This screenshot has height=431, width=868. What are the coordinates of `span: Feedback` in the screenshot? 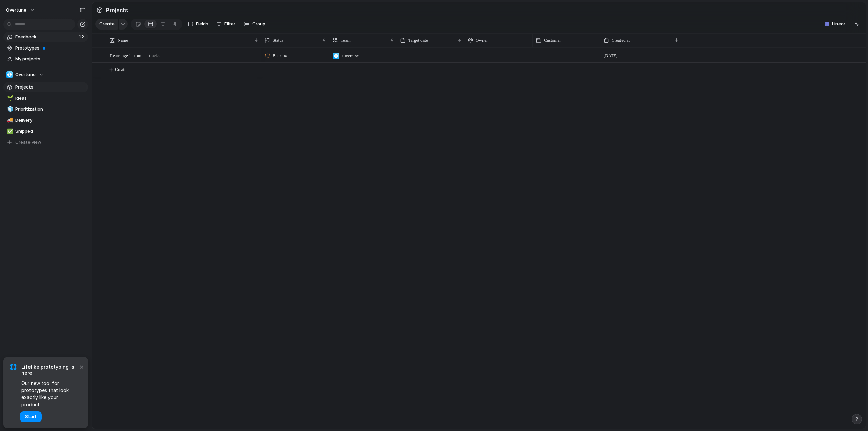 It's located at (46, 37).